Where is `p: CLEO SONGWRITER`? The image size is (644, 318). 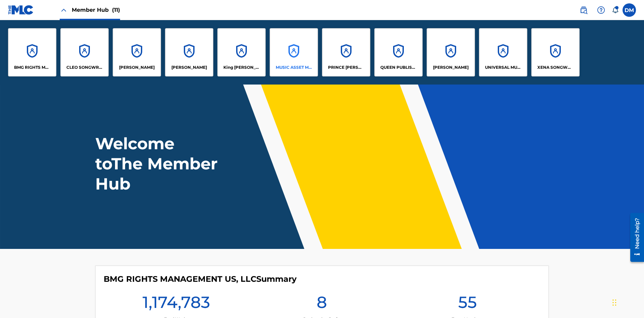 p: CLEO SONGWRITER is located at coordinates (84, 67).